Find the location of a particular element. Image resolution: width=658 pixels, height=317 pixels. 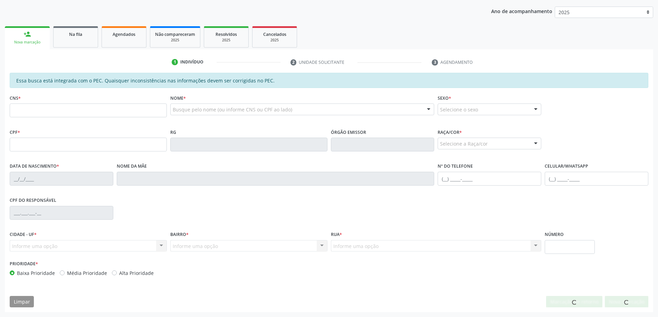

label: Nome is located at coordinates (178, 98).